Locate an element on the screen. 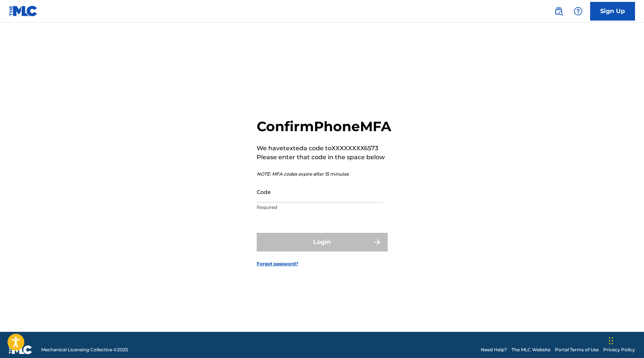  a: Forgot password? is located at coordinates (277, 264).